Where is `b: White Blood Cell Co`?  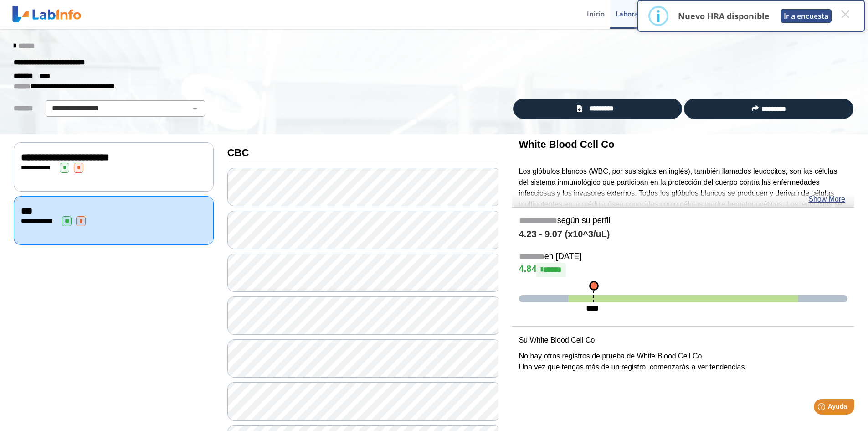
b: White Blood Cell Co is located at coordinates (567, 144).